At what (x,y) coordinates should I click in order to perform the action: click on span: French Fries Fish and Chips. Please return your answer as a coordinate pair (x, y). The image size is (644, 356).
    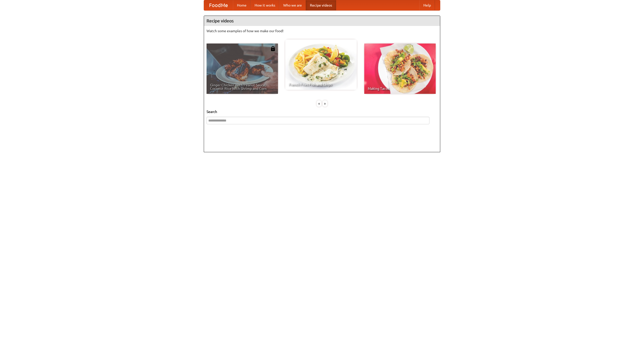
    Looking at the image, I should click on (321, 84).